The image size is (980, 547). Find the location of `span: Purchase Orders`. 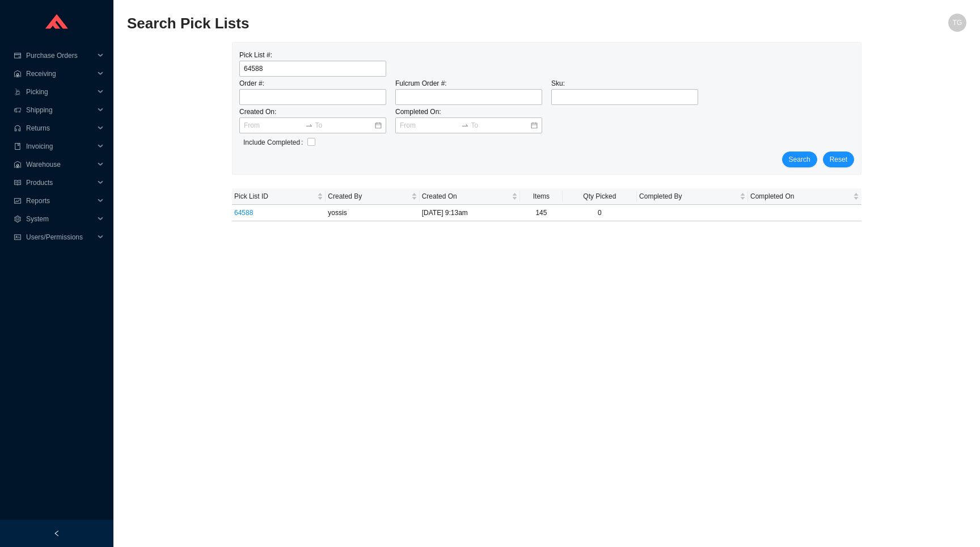

span: Purchase Orders is located at coordinates (60, 56).